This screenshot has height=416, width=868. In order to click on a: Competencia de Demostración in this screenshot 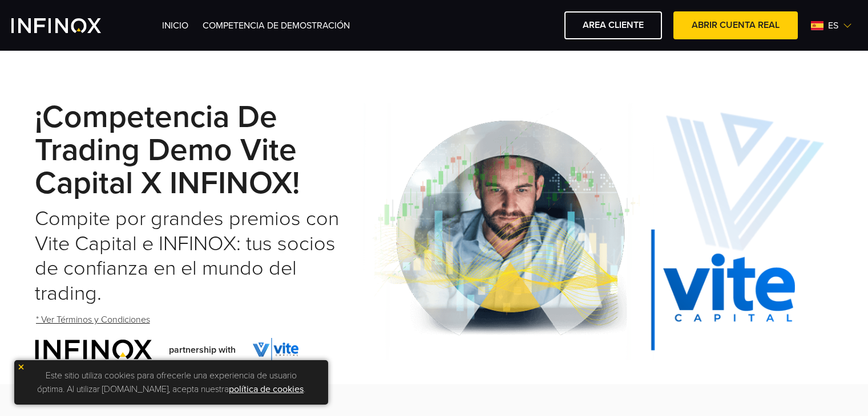, I will do `click(277, 26)`.